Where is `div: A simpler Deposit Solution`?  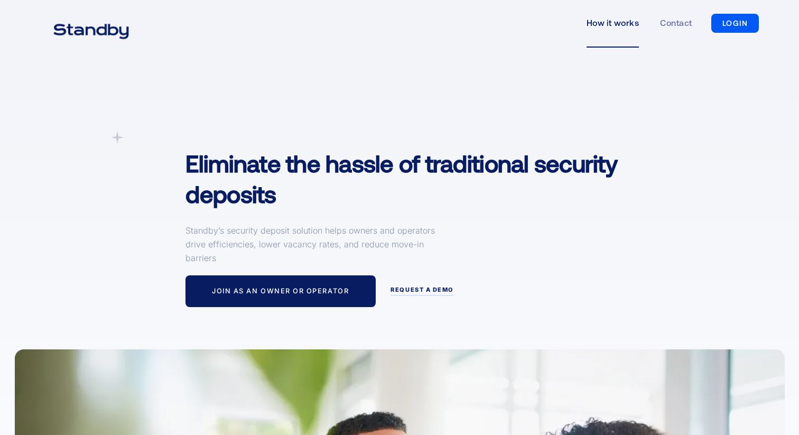 div: A simpler Deposit Solution is located at coordinates (238, 136).